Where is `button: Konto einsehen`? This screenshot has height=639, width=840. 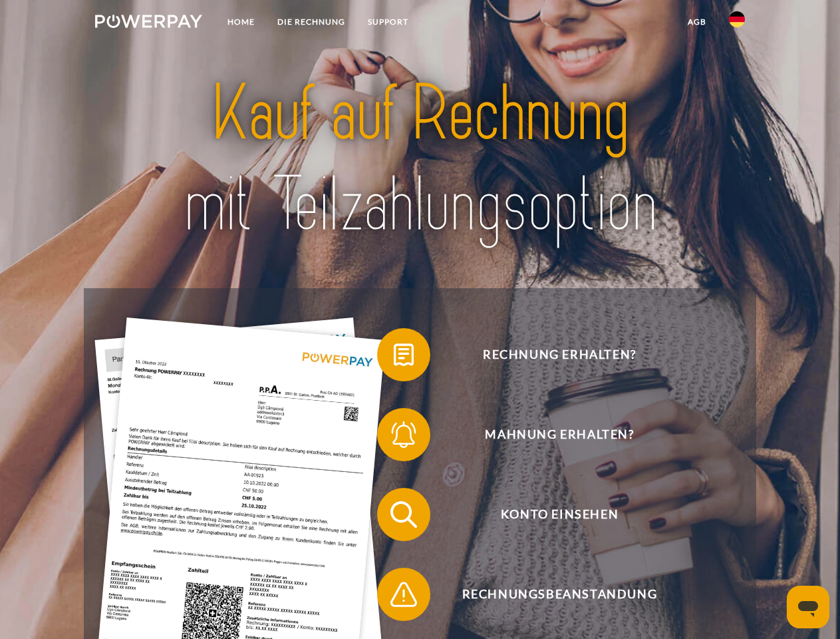
button: Konto einsehen is located at coordinates (550, 515).